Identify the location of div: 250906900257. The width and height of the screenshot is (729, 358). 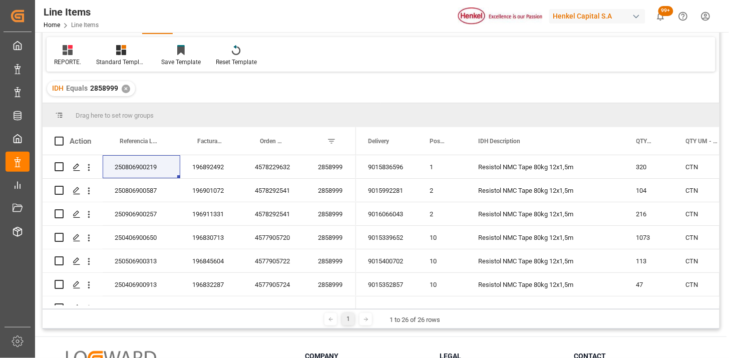
(141, 214).